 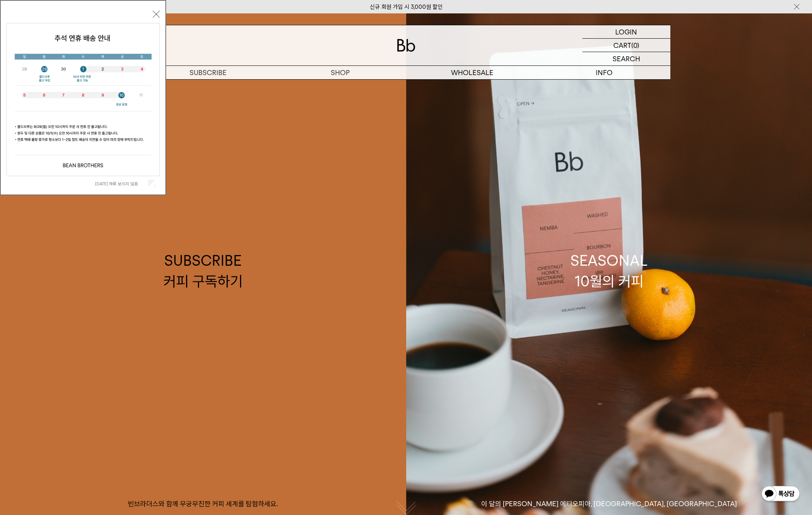 What do you see at coordinates (203, 271) in the screenshot?
I see `div: SUBSCRIBE 커피 구독하기` at bounding box center [203, 271].